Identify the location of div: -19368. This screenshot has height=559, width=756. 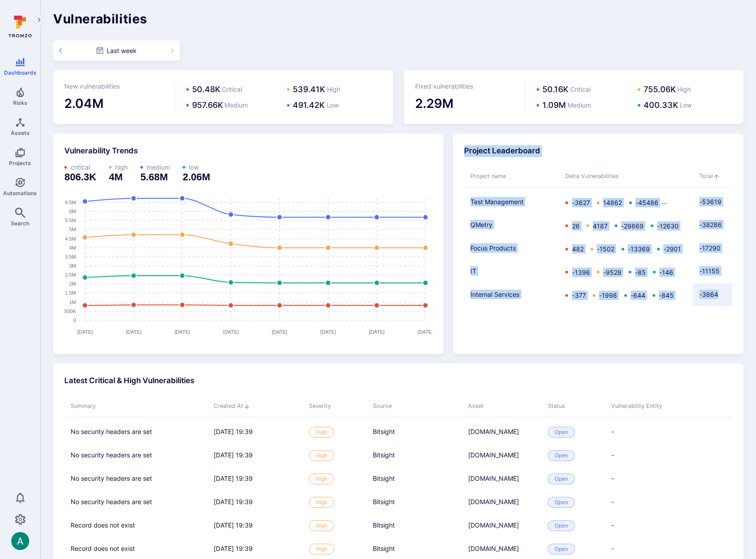
(678, 202).